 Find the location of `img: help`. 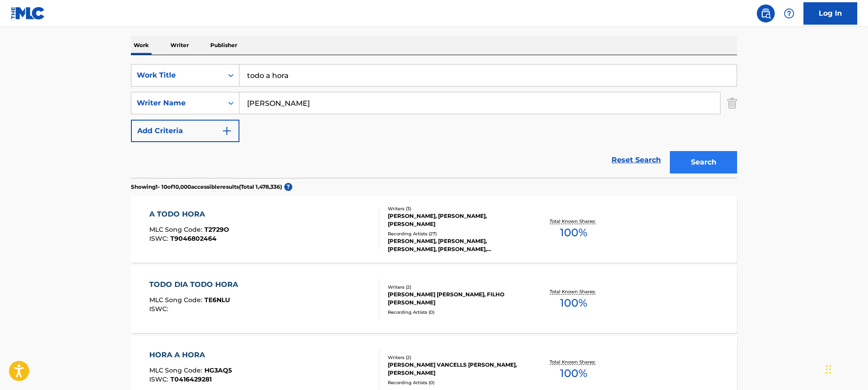

img: help is located at coordinates (789, 14).